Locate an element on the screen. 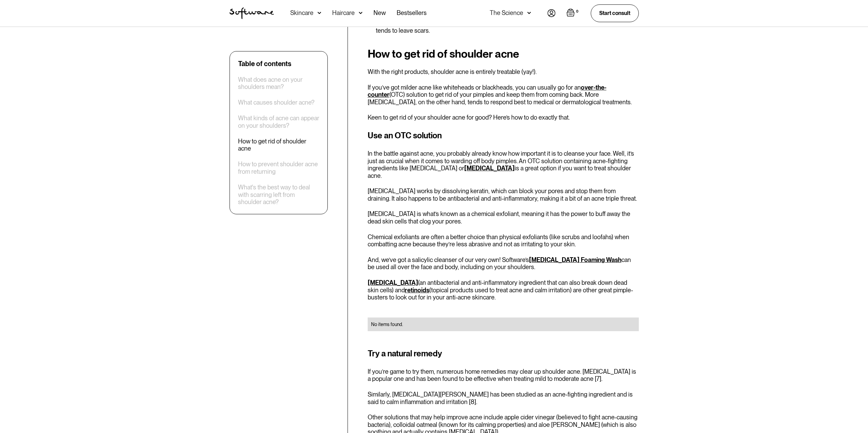  a: What's the best way to deal with scarring left from shoulder acne? is located at coordinates (278, 195).